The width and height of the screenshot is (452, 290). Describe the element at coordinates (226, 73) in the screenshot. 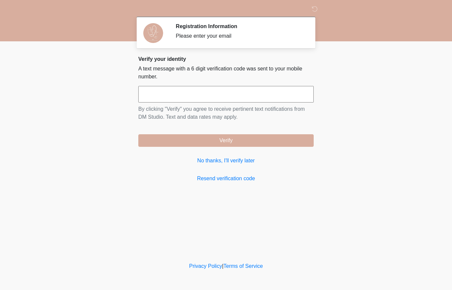

I see `p: A text message with a 6 digit verification code was sent to your mobile number.` at that location.